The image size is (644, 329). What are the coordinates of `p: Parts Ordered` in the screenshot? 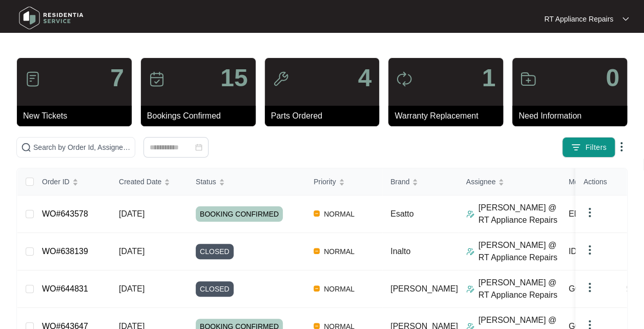 It's located at (325, 116).